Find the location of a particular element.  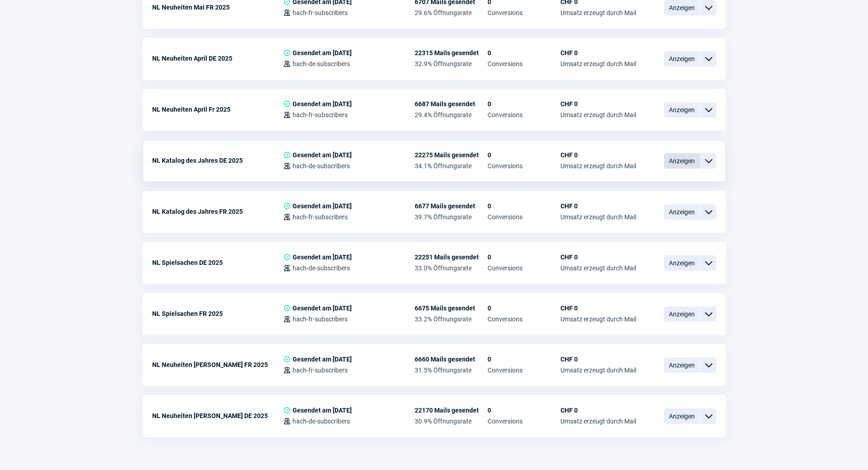

span: 6675 Mails gesendet is located at coordinates (451, 308).